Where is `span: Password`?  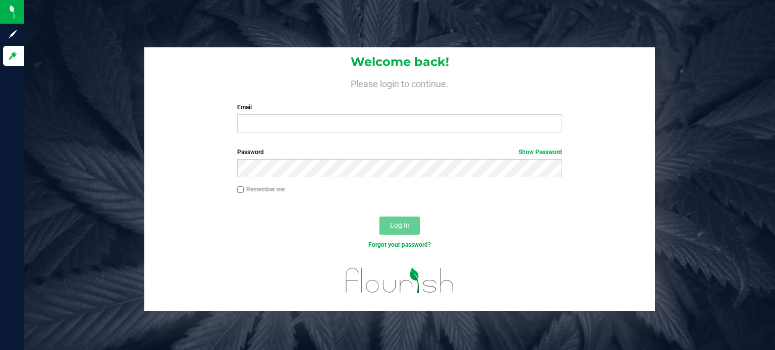 span: Password is located at coordinates (250, 152).